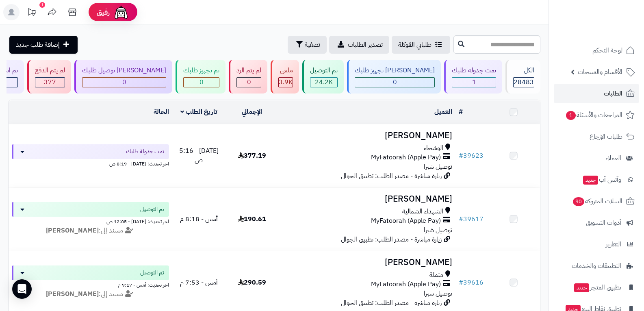 This screenshot has height=311, width=644. I want to click on span: أدوات التسويق, so click(603, 223).